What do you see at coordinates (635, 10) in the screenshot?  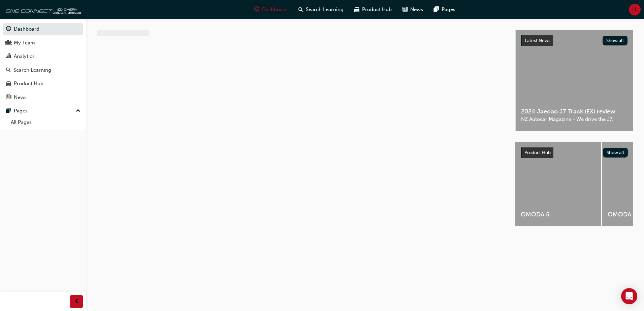 I see `span: LL` at bounding box center [635, 10].